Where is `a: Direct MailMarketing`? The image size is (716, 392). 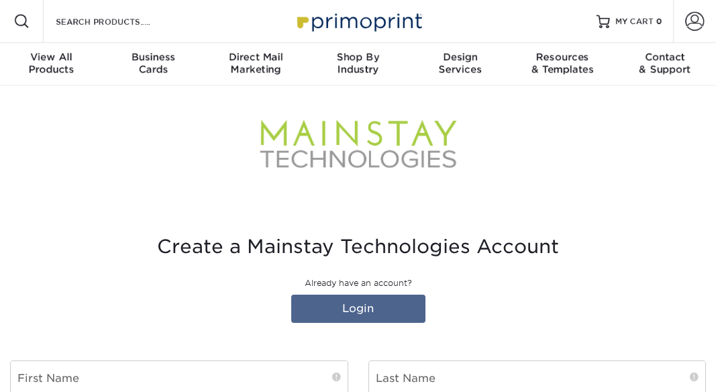 a: Direct MailMarketing is located at coordinates (256, 64).